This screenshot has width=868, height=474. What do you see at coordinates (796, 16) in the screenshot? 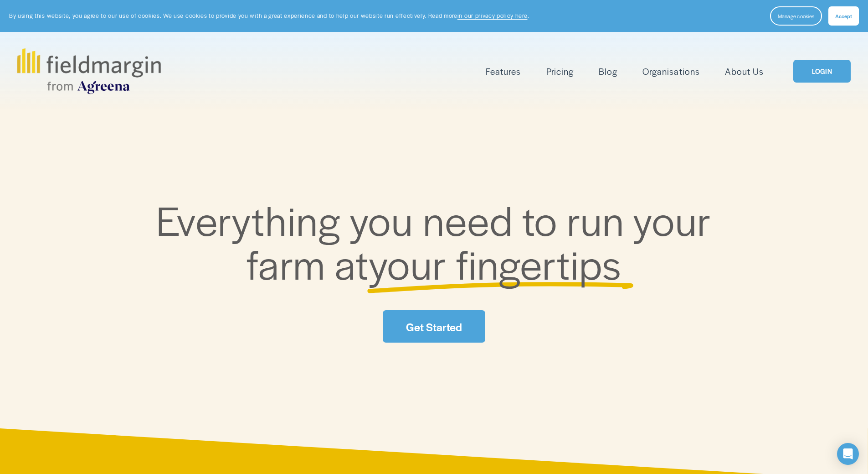
I see `button: Manage cookies` at bounding box center [796, 16].